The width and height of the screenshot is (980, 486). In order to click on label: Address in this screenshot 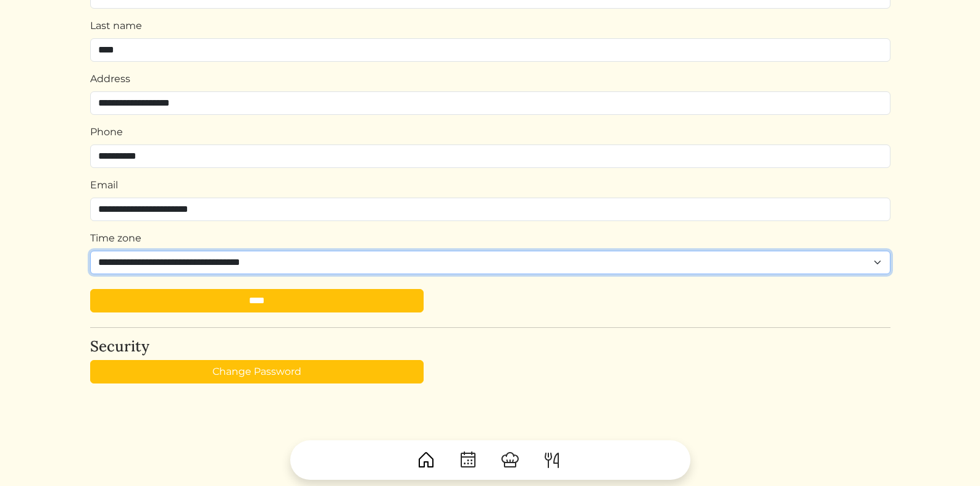, I will do `click(110, 79)`.